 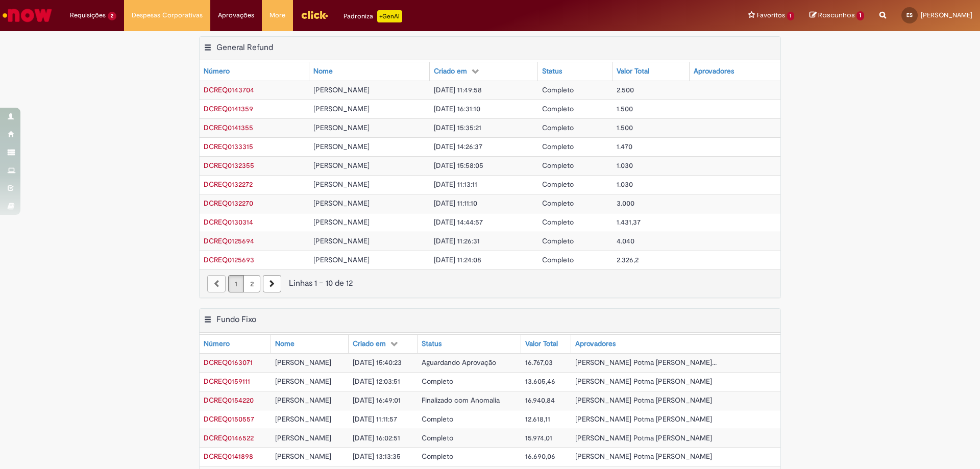 I want to click on a: Abrir Registro: DCREQ0133315, so click(x=228, y=146).